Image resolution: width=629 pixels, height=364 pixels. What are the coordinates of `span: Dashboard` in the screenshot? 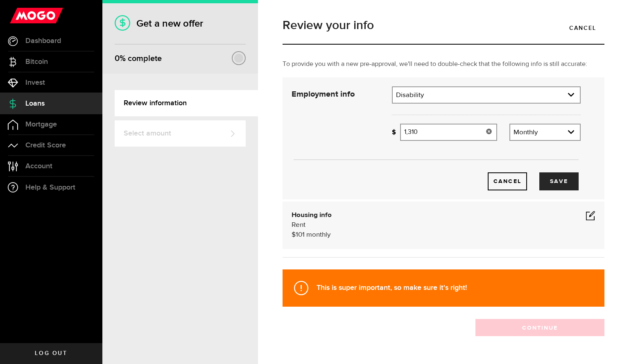 It's located at (43, 41).